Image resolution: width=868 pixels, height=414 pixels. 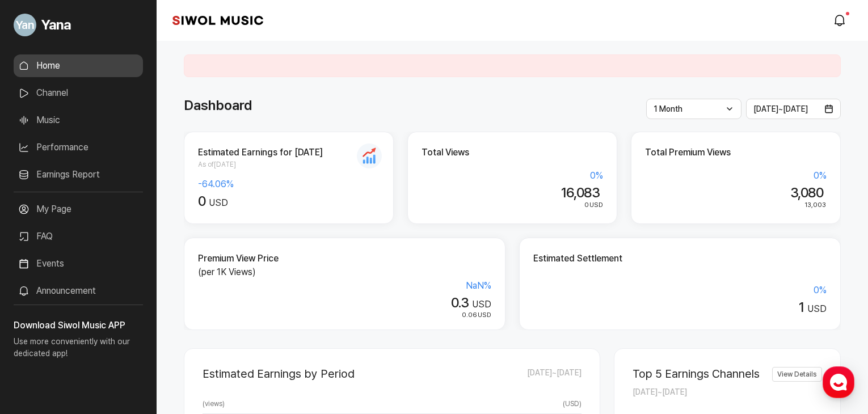 What do you see at coordinates (278, 374) in the screenshot?
I see `h2: Estimated Earnings by Period` at bounding box center [278, 374].